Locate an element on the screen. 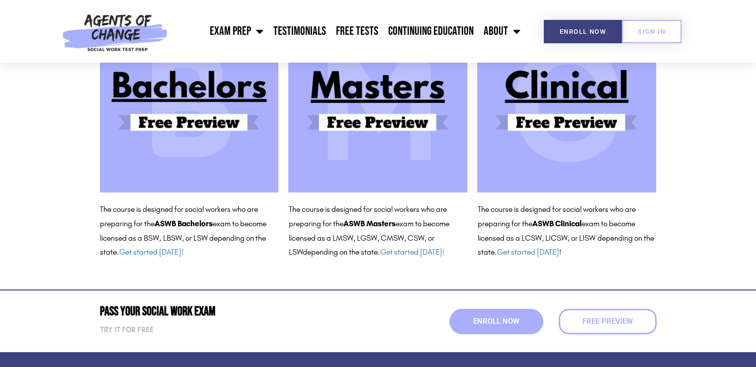 This screenshot has width=756, height=367. a: SIGN IN is located at coordinates (651, 31).